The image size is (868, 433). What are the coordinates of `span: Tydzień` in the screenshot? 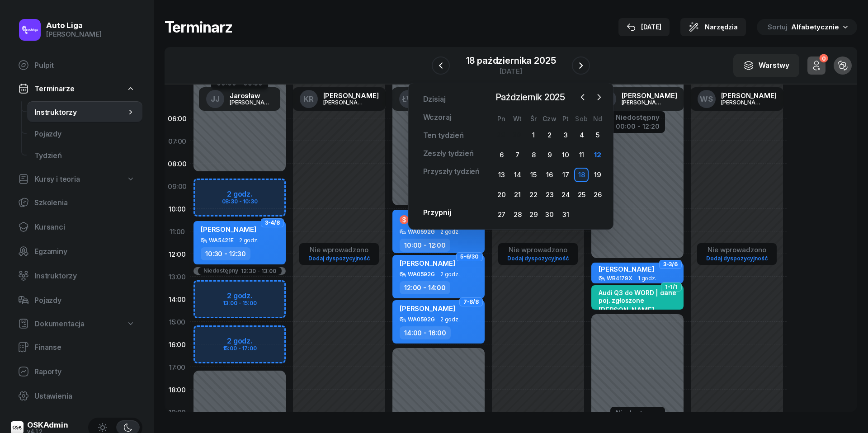 It's located at (85, 155).